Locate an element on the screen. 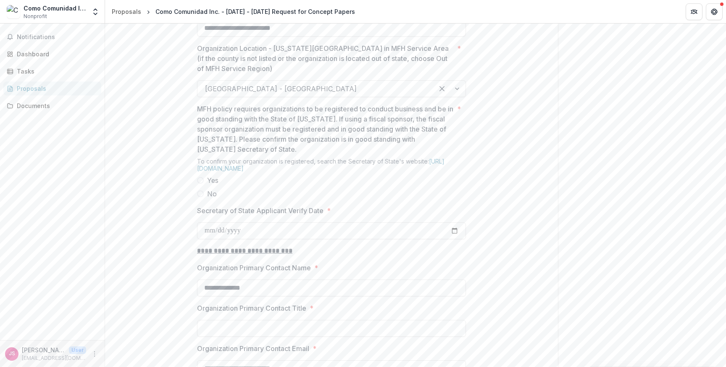 The height and width of the screenshot is (367, 726). span: Yes is located at coordinates (213, 180).